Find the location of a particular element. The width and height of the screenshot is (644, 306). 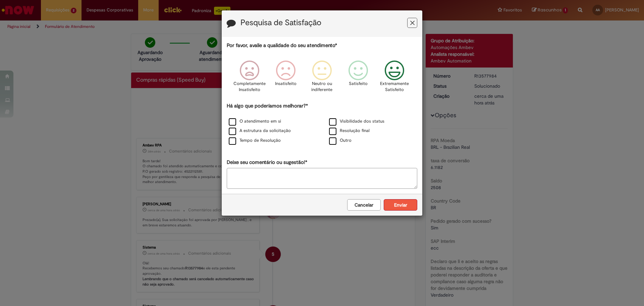

p: Neutro ou indiferente is located at coordinates (322, 87).